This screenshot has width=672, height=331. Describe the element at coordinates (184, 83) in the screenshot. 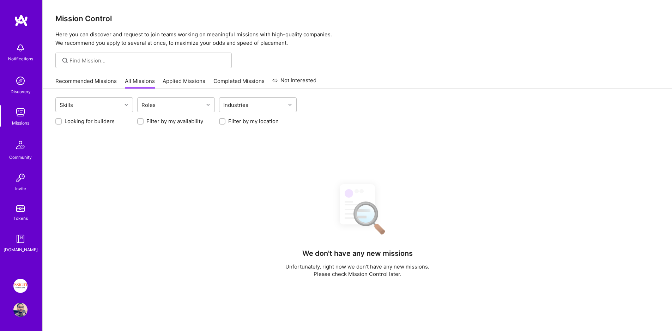

I see `a: Applied Missions` at that location.